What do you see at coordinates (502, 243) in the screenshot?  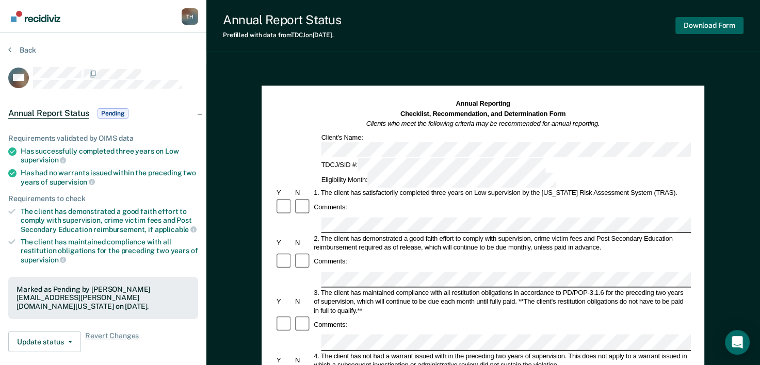 I see `div: 2. The client has demonstrated a good faith effort to comply with supervision, crime victim fees ...` at bounding box center [502, 243].